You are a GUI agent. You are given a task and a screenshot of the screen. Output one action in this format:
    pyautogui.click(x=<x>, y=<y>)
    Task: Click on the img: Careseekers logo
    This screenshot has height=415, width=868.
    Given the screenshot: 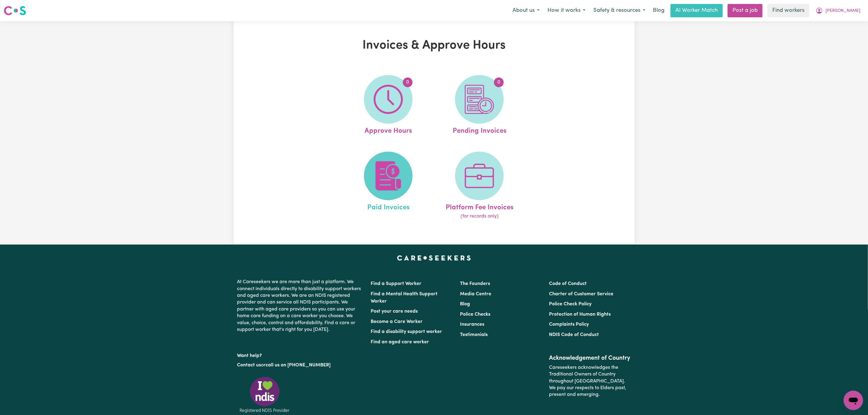 What is the action you would take?
    pyautogui.click(x=15, y=11)
    